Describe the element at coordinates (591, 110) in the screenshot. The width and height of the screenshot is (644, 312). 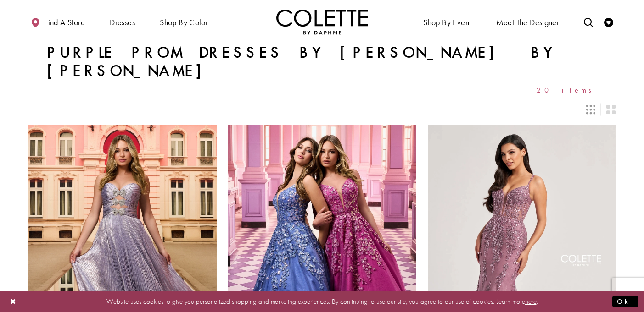
I see `span: Switch layout to 3 columns` at that location.